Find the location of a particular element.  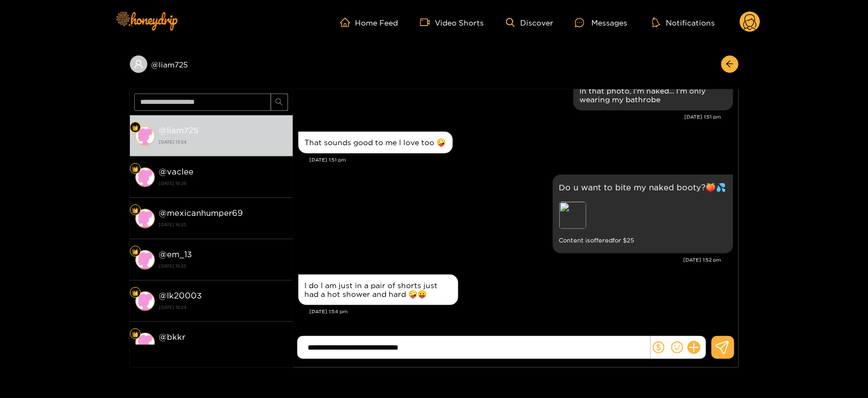

span: arrow-left is located at coordinates (730, 64).